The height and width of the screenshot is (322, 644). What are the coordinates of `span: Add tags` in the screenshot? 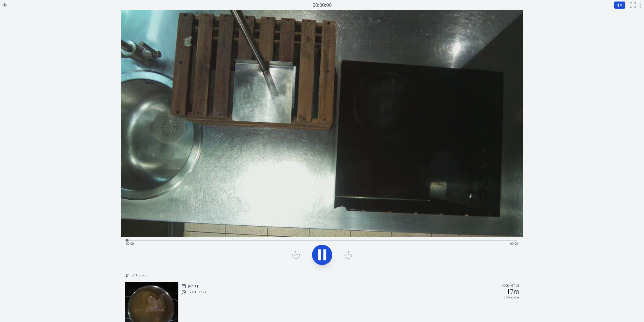 It's located at (141, 275).